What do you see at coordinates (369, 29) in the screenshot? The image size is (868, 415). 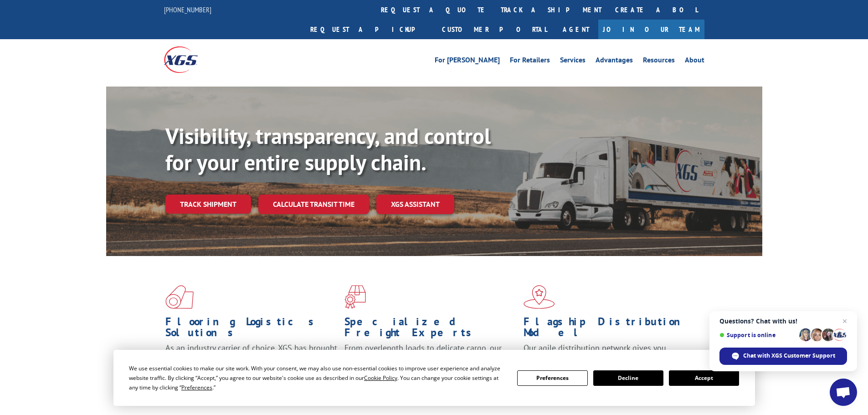 I see `a: Request a pickup` at bounding box center [369, 29].